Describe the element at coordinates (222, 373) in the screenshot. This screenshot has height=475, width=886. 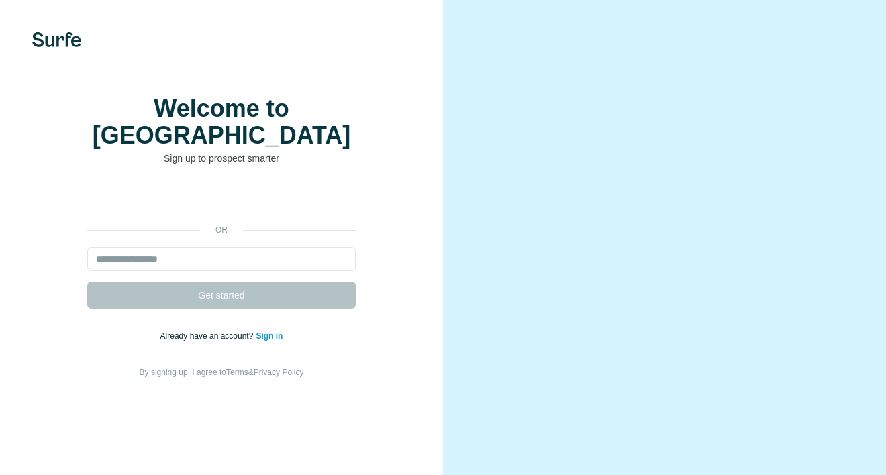
I see `span: By signing up, I agree to &` at that location.